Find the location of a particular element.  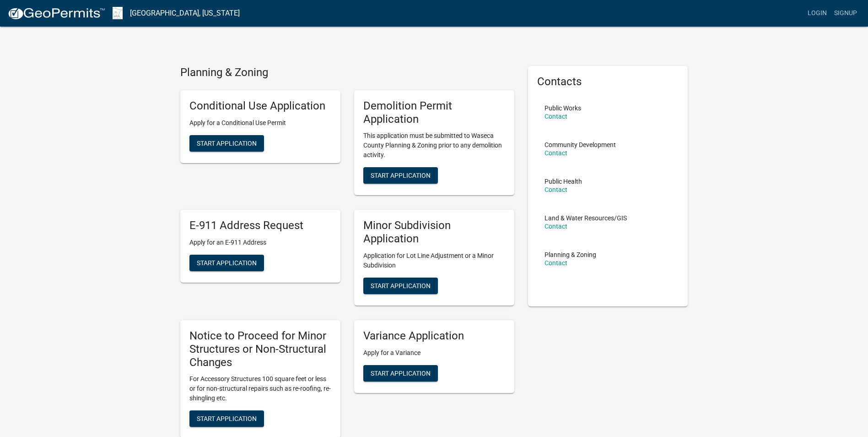

p: Apply for a Conditional Use Permit is located at coordinates (260, 123).